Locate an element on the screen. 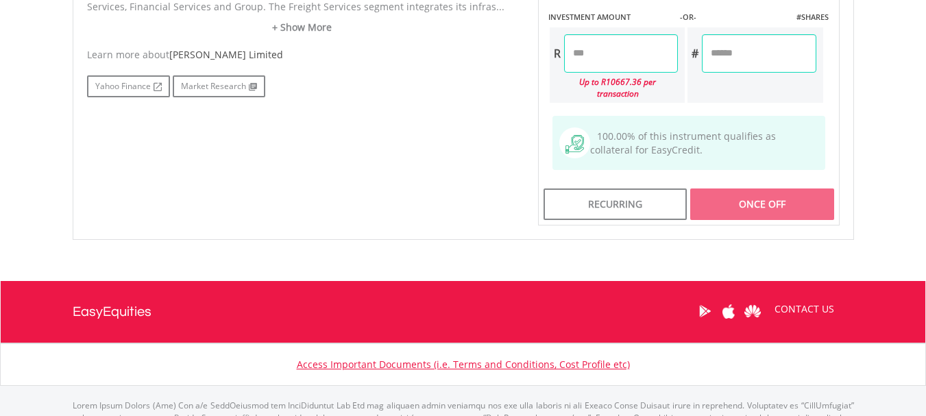 The image size is (926, 416). div: Once Off is located at coordinates (762, 204).